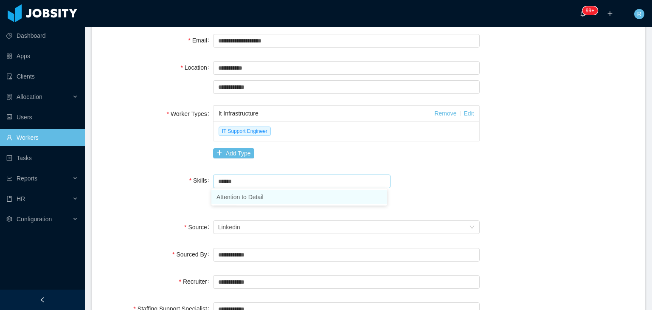 The image size is (652, 310). I want to click on i: icon: bell, so click(583, 14).